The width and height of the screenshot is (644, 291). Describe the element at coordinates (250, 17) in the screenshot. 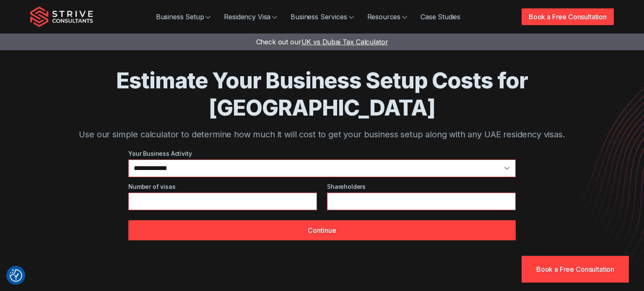

I see `a: Residency Visa` at that location.